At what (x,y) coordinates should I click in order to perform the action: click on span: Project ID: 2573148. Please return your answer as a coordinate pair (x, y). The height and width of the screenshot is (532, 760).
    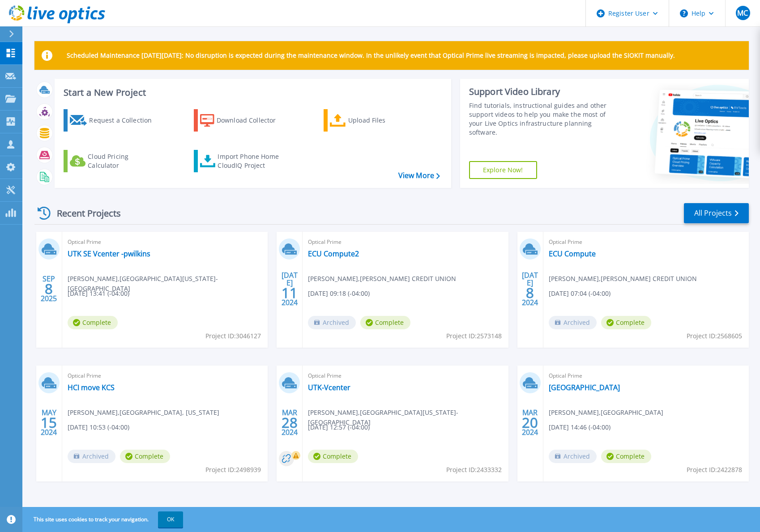
    Looking at the image, I should click on (474, 336).